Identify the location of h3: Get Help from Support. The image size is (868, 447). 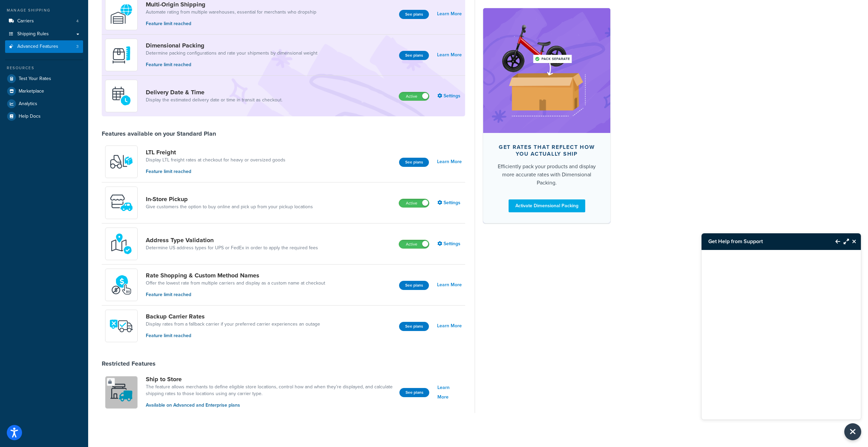
(765, 241).